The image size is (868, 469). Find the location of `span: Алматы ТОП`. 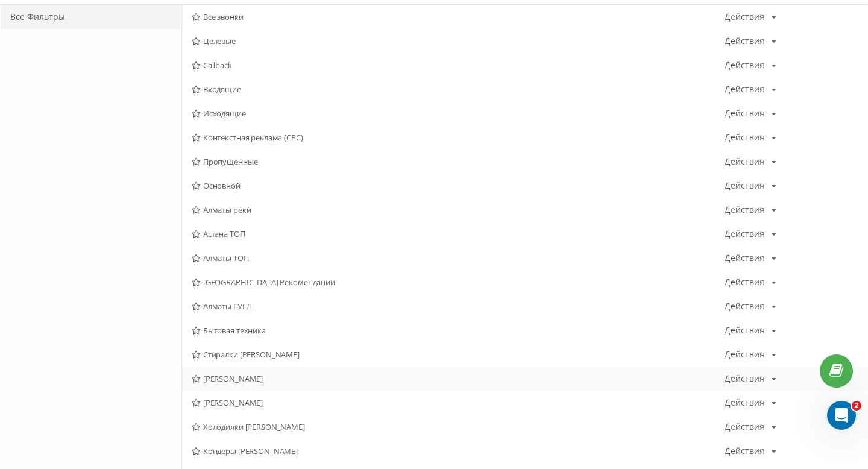

span: Алматы ТОП is located at coordinates (458, 258).